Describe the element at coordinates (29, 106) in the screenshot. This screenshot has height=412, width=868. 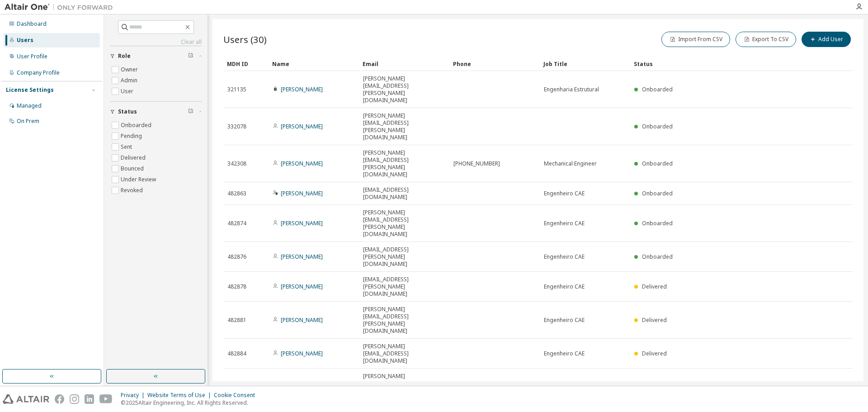
I see `div: Managed` at that location.